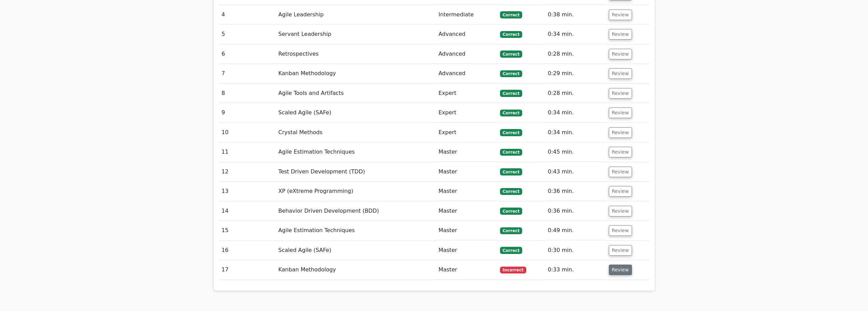 This screenshot has width=868, height=311. Describe the element at coordinates (247, 133) in the screenshot. I see `td: 10` at that location.